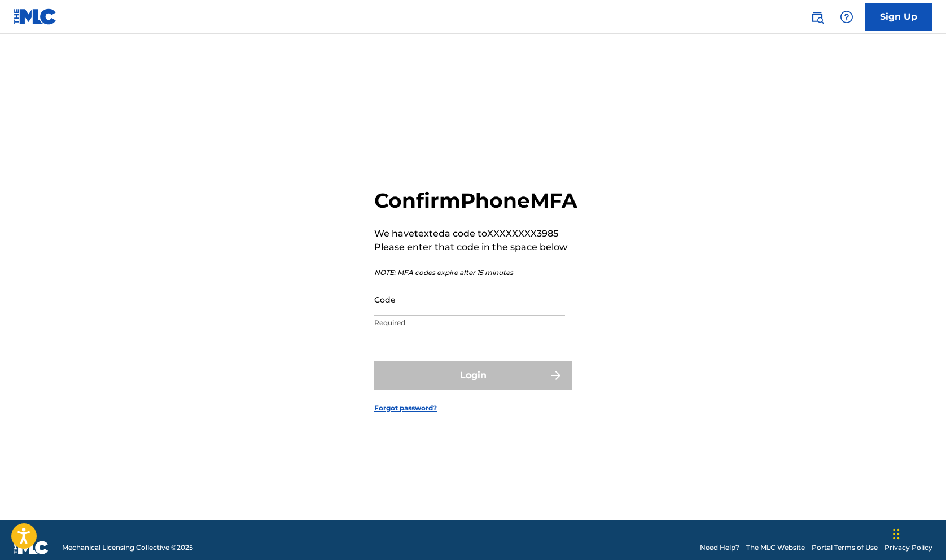 The width and height of the screenshot is (946, 560). Describe the element at coordinates (35, 17) in the screenshot. I see `img: MLC Logo` at that location.